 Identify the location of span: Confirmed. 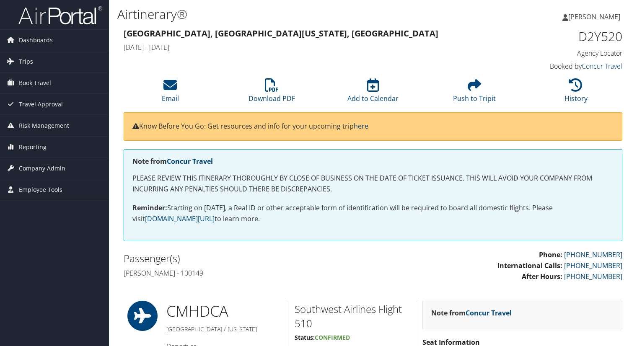
(332, 337).